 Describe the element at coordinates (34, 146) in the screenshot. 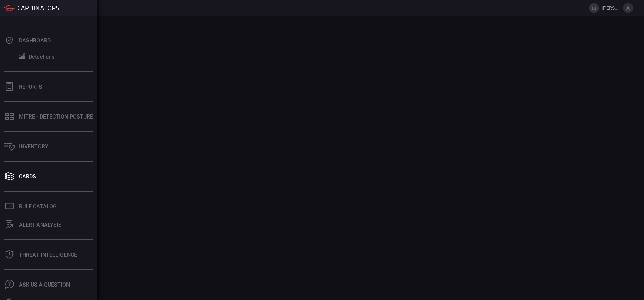

I see `div: Inventory` at that location.